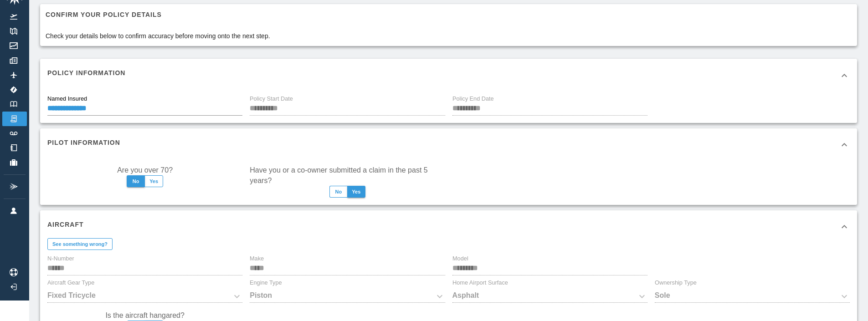 The height and width of the screenshot is (321, 868). Describe the element at coordinates (145, 315) in the screenshot. I see `label: Is the aircraft hangared?` at that location.